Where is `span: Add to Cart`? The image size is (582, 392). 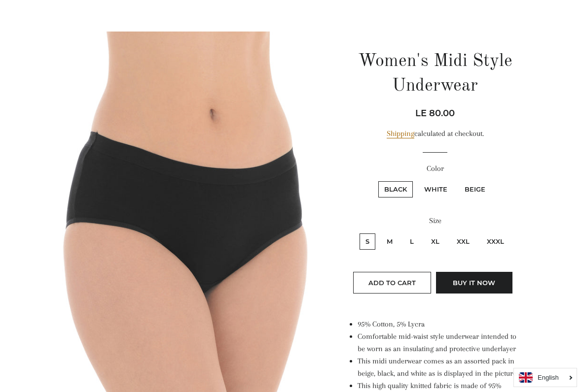 span: Add to Cart is located at coordinates (392, 283).